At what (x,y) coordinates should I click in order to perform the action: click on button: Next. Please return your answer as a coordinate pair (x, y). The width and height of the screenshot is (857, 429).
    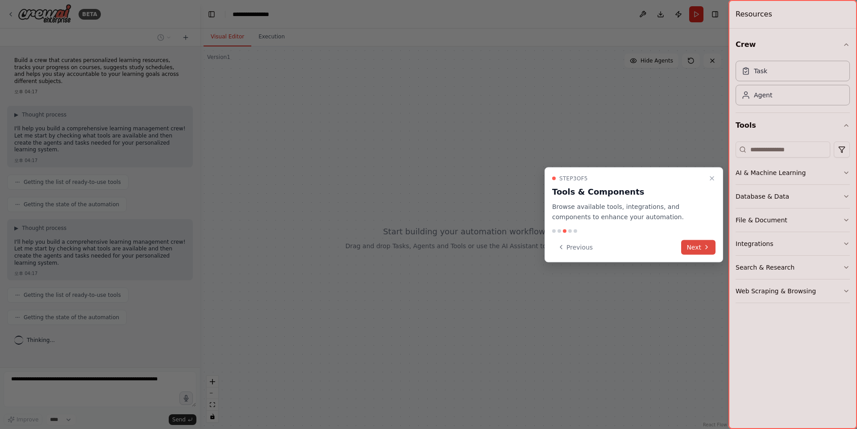
    Looking at the image, I should click on (698, 247).